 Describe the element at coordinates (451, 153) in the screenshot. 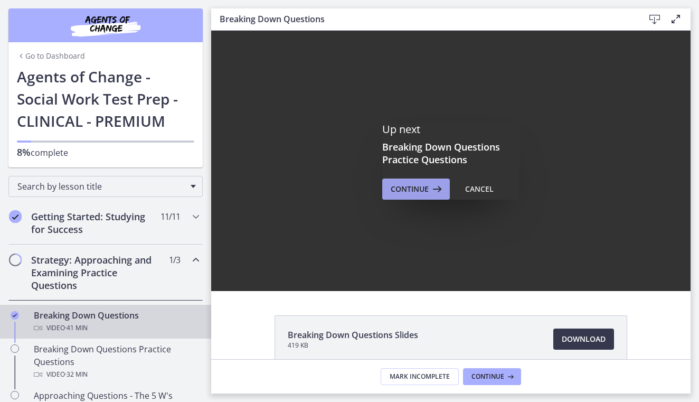

I see `h3: Breaking Down Questions Practice Questions` at that location.